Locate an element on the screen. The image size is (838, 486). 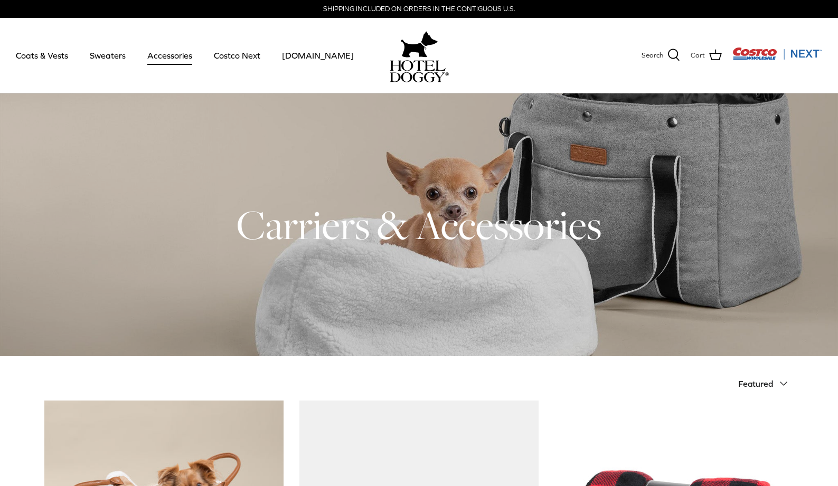
span: Search is located at coordinates (652, 55).